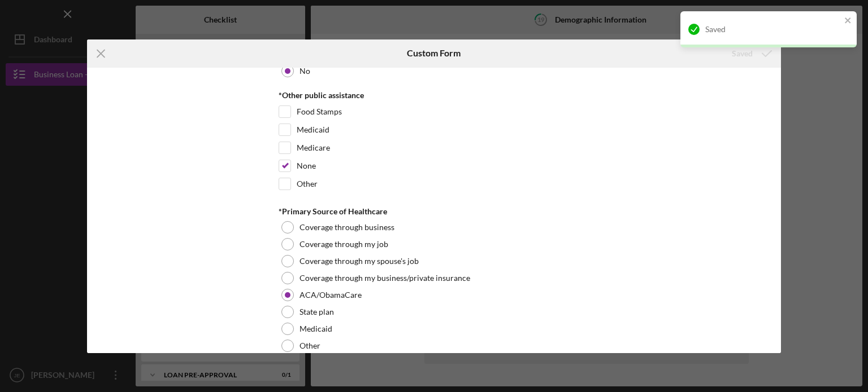  Describe the element at coordinates (304, 71) in the screenshot. I see `label: No` at that location.